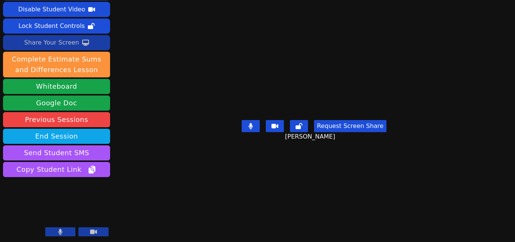 This screenshot has width=515, height=242. Describe the element at coordinates (51, 9) in the screenshot. I see `div: Disable Student Video` at that location.